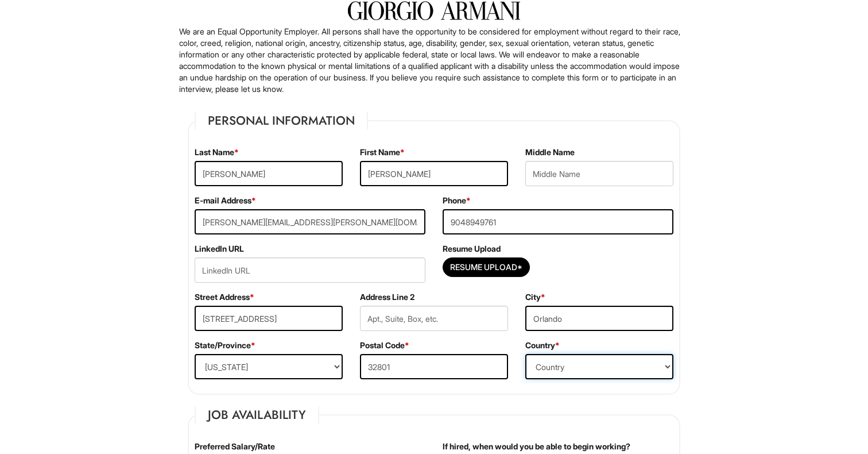 This screenshot has width=868, height=454. What do you see at coordinates (599, 367) in the screenshot?
I see `select: Country` at bounding box center [599, 367].